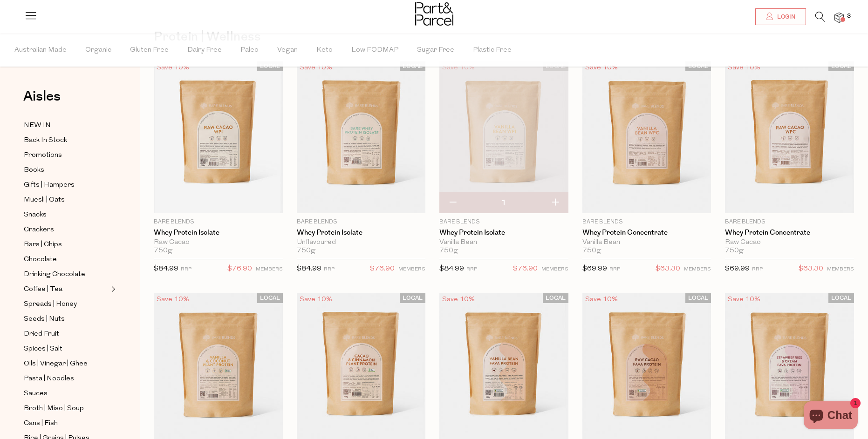  Describe the element at coordinates (41, 334) in the screenshot. I see `span: Dried Fruit` at that location.